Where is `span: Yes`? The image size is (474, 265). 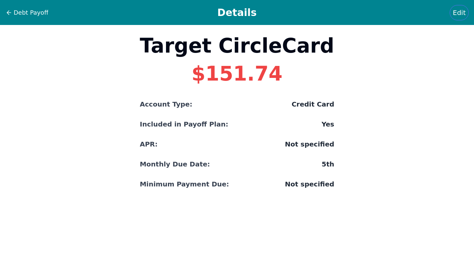
span: Yes is located at coordinates (328, 124).